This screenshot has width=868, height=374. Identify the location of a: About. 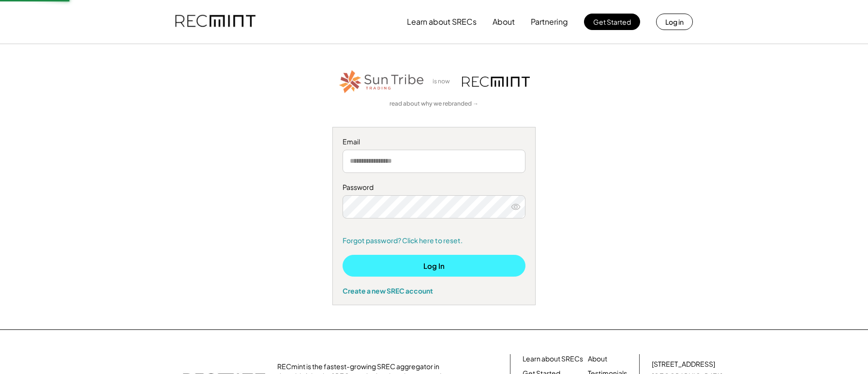
(598, 358).